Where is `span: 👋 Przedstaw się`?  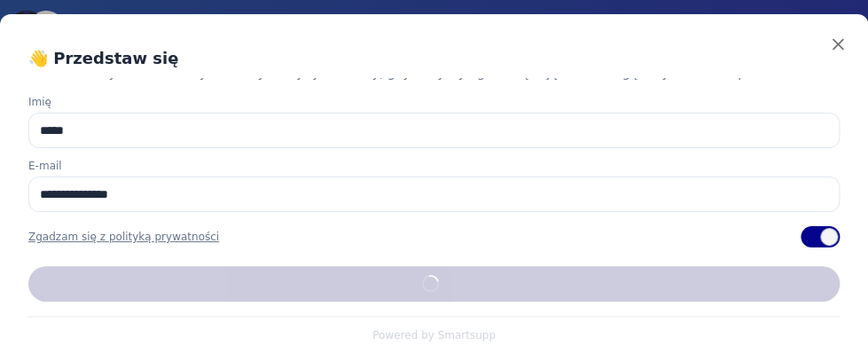
span: 👋 Przedstaw się is located at coordinates (103, 57).